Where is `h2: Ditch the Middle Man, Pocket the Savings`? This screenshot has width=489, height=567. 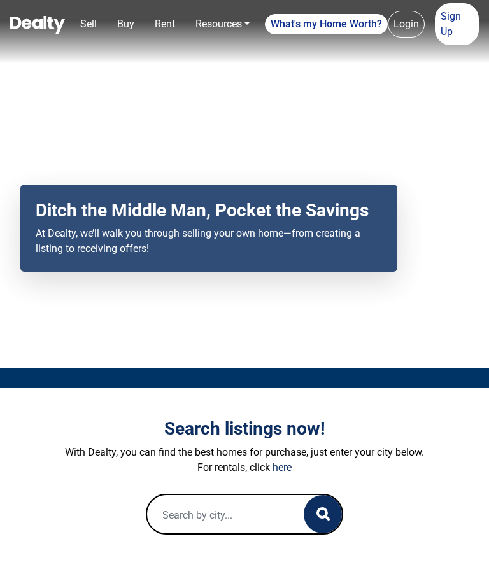
h2: Ditch the Middle Man, Pocket the Savings is located at coordinates (209, 211).